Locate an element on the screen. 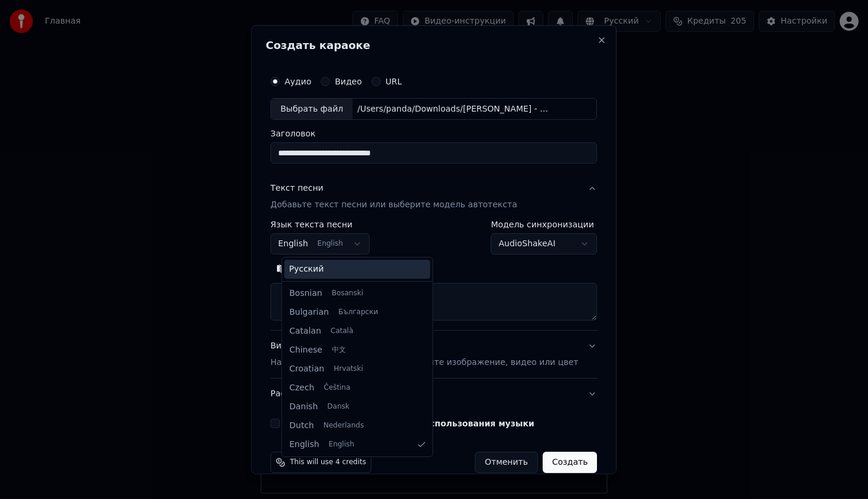 Image resolution: width=868 pixels, height=499 pixels. span: Croatian is located at coordinates (306, 369).